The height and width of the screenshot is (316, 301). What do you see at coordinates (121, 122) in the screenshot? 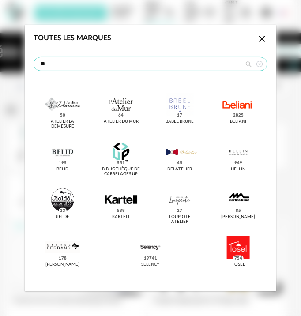
I see `div: Atelier du Mur` at bounding box center [121, 122].